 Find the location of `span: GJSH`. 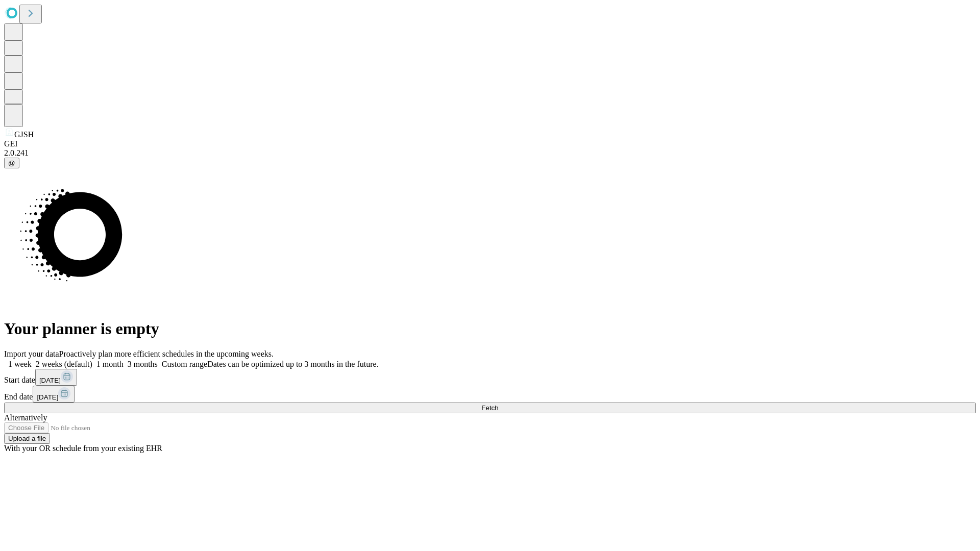

span: GJSH is located at coordinates (24, 134).